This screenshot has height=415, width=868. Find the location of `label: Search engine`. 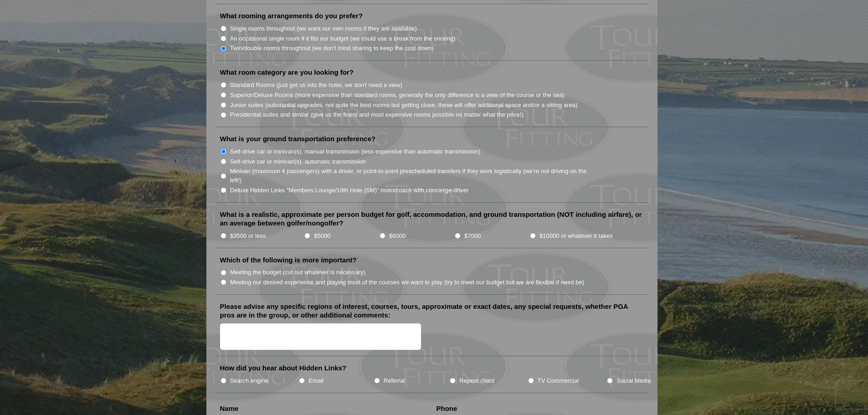

label: Search engine is located at coordinates (250, 381).